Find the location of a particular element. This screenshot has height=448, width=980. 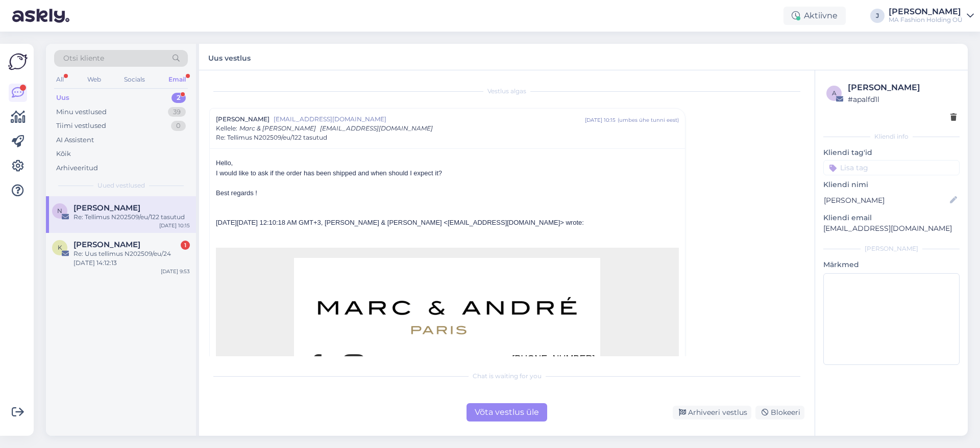

img: Askly Logo is located at coordinates (18, 62).